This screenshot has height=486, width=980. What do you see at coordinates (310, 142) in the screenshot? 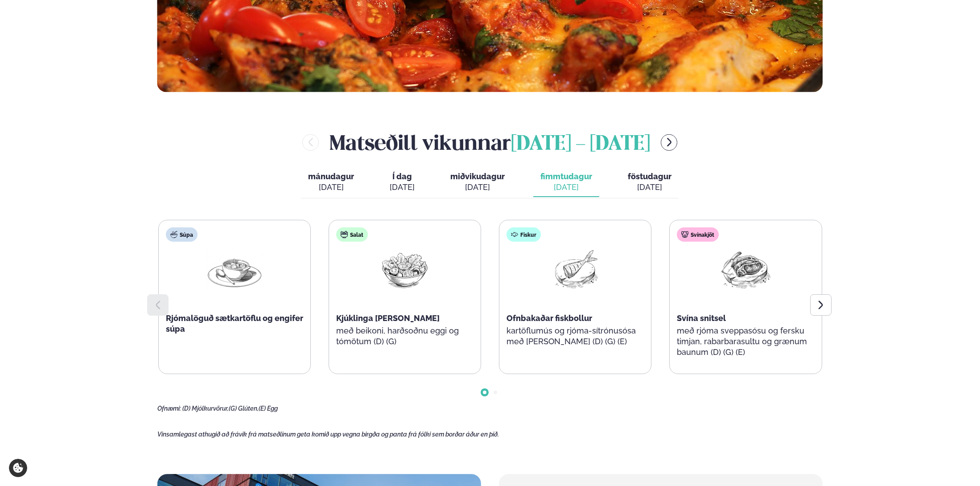
I see `button: menu-btn-left` at bounding box center [310, 142].